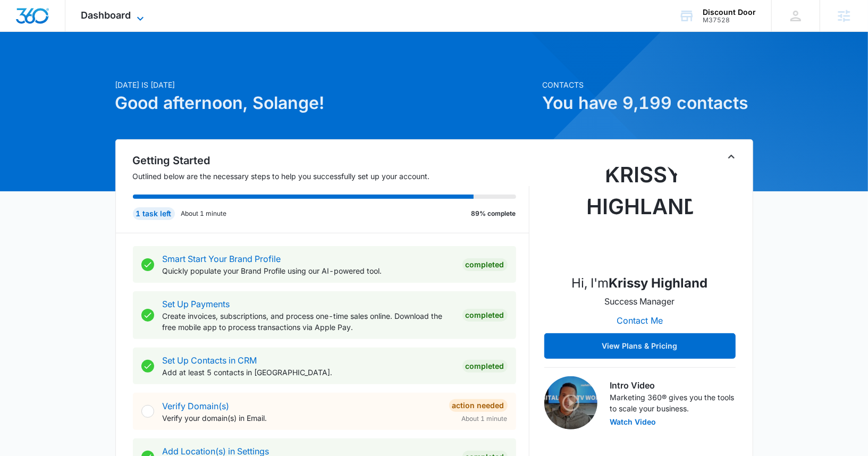  I want to click on button: Toggle Collapse, so click(731, 157).